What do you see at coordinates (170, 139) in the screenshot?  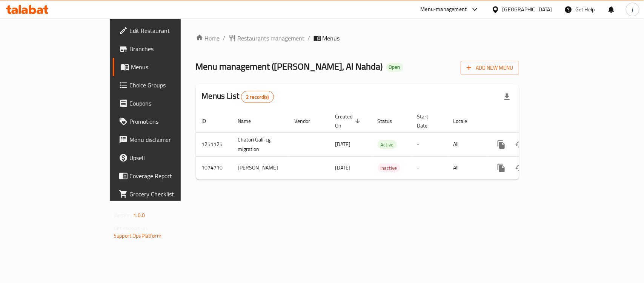 I see `span: Menu disclaimer` at bounding box center [170, 139].